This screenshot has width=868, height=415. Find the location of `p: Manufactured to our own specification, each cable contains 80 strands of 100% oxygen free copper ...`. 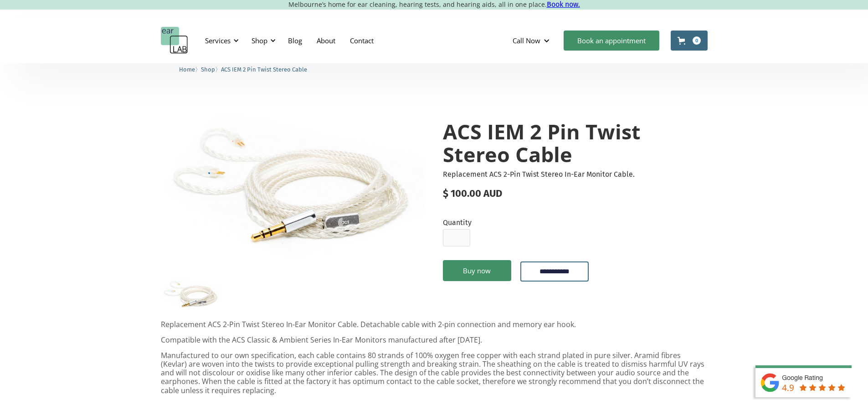

p: Manufactured to our own specification, each cable contains 80 strands of 100% oxygen free copper ... is located at coordinates (434, 373).